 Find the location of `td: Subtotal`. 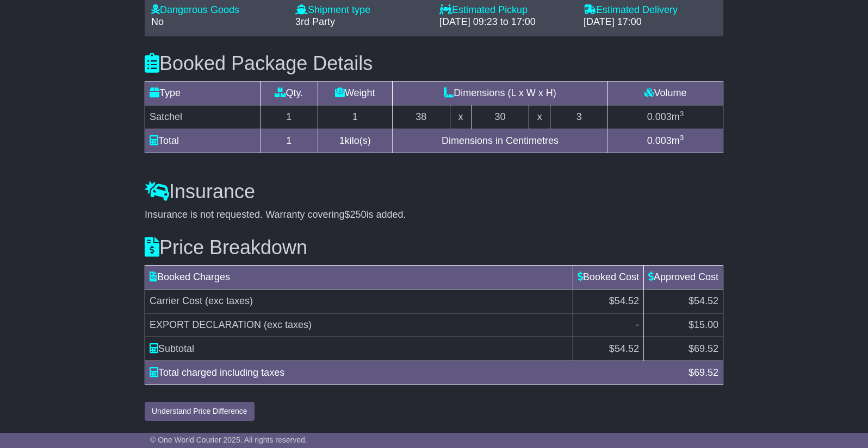

td: Subtotal is located at coordinates (359, 349).